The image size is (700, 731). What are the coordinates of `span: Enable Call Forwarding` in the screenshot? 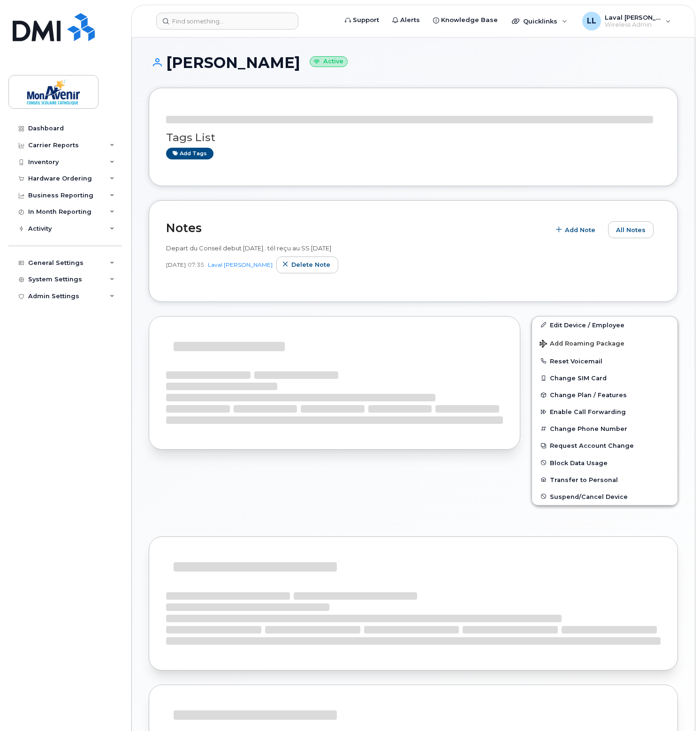 It's located at (588, 412).